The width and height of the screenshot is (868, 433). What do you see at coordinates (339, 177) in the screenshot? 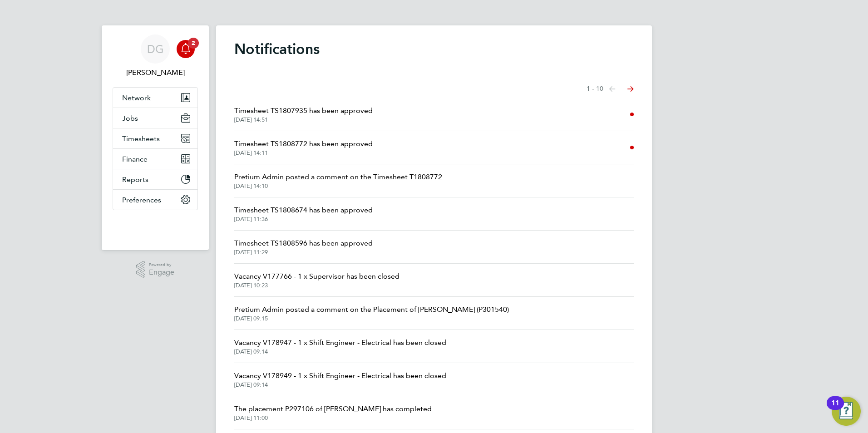
I see `span: Pretium Admin posted a comment on the Timesheet T1808772` at bounding box center [339, 177].